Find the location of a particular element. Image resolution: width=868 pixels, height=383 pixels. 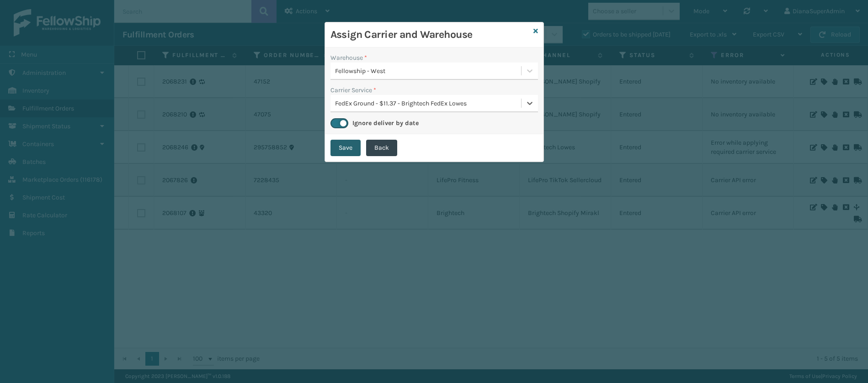

label: Carrier Service is located at coordinates (353, 90).